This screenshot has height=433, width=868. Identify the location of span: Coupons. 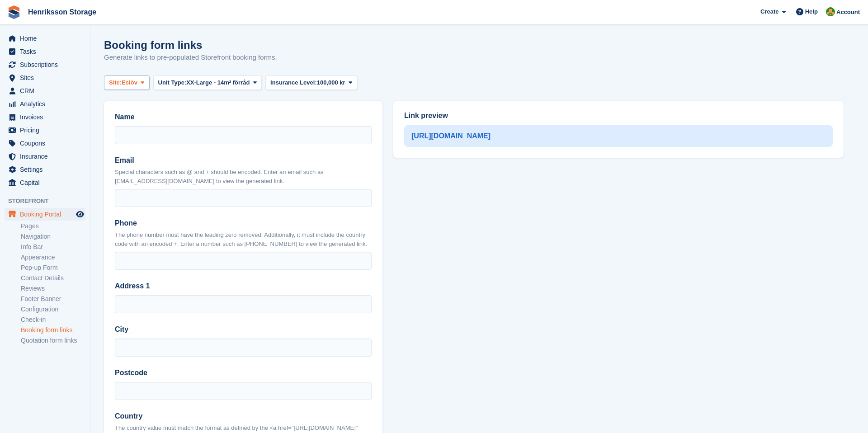
(47, 143).